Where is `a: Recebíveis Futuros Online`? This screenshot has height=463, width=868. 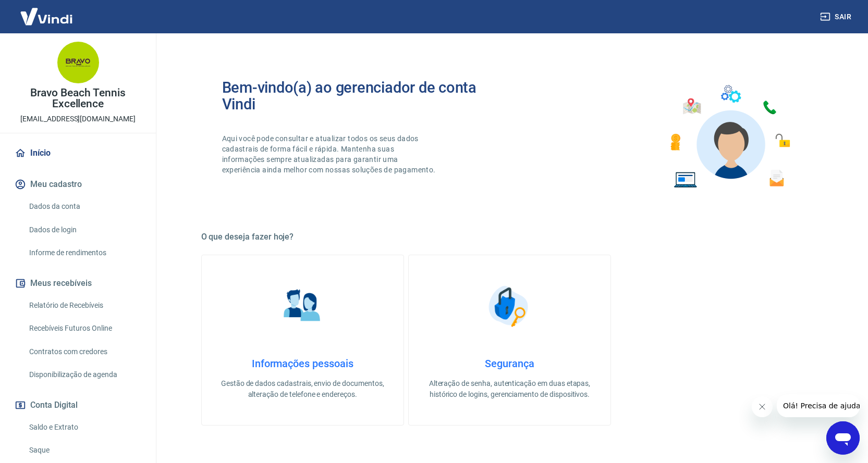
a: Recebíveis Futuros Online is located at coordinates (84, 328).